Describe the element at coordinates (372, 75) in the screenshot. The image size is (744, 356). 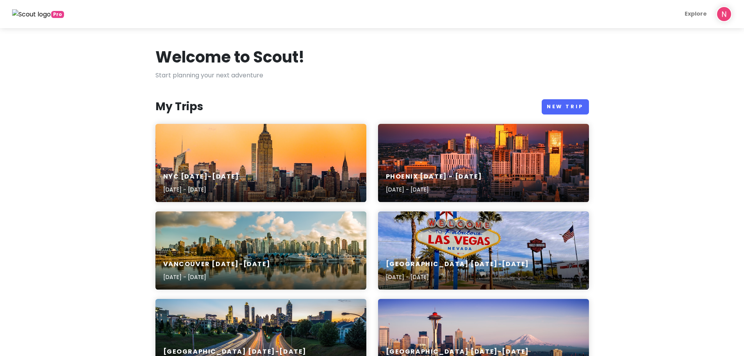
I see `p: Start planning your next adventure` at that location.